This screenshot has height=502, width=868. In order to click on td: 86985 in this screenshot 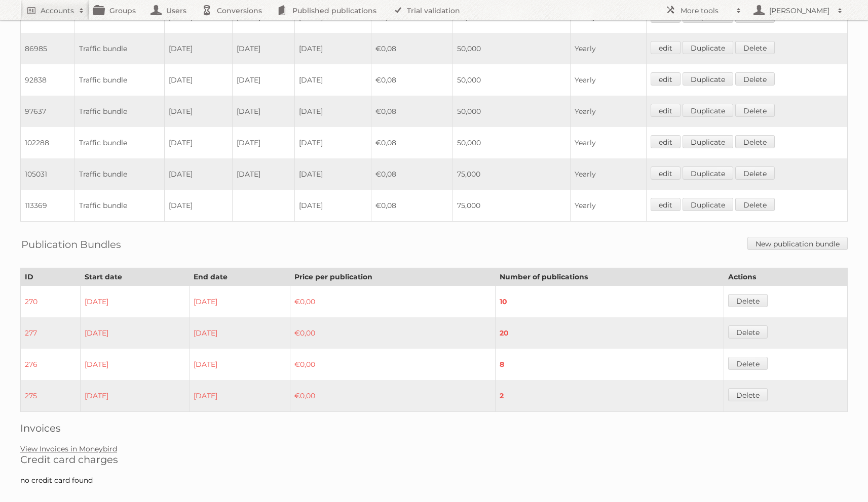, I will do `click(48, 49)`.